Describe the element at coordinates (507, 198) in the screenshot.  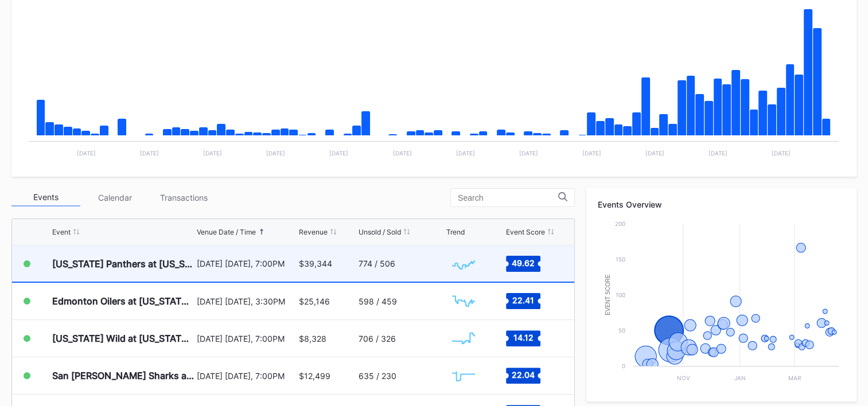
I see `input: Search` at that location.